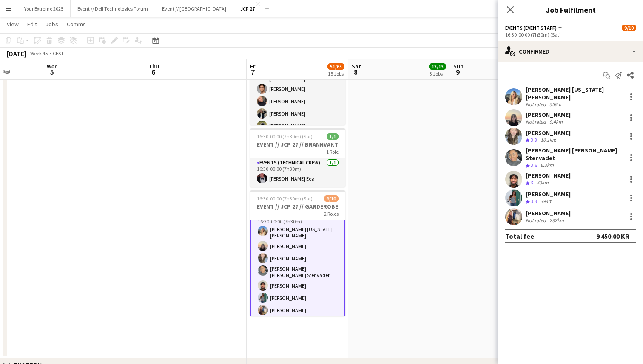 The width and height of the screenshot is (643, 364). Describe the element at coordinates (298, 158) in the screenshot. I see `app-job-card: 16:30-00:00 (7h30m) (Sat)1/1EVENT // JCP 27 // BRANNVAKT1 RoleEvents (Technical Crew)1/116:30-00:...` at that location.